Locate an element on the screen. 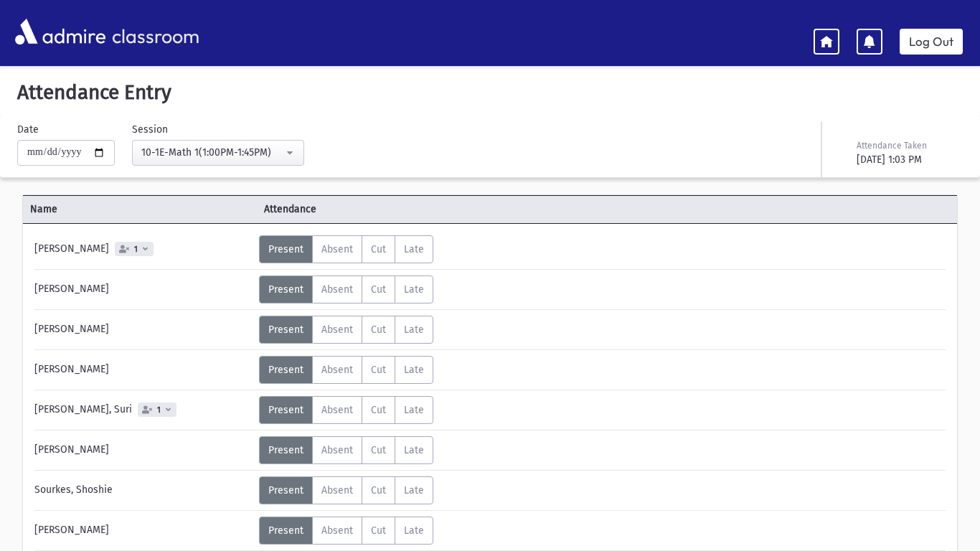 This screenshot has width=980, height=551. span: classroom is located at coordinates (154, 32).